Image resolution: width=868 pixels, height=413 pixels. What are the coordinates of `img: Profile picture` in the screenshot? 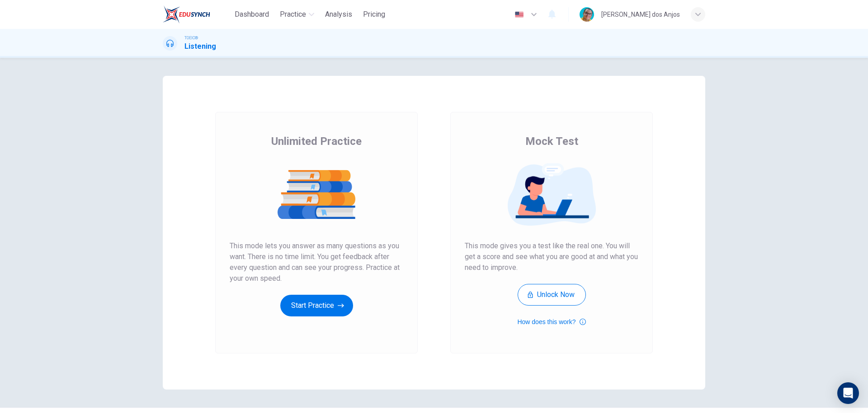 It's located at (586, 15).